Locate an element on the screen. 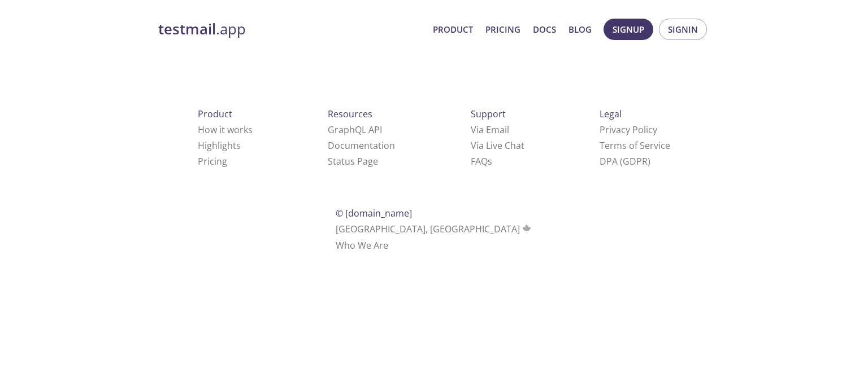  button: Signin is located at coordinates (683, 30).